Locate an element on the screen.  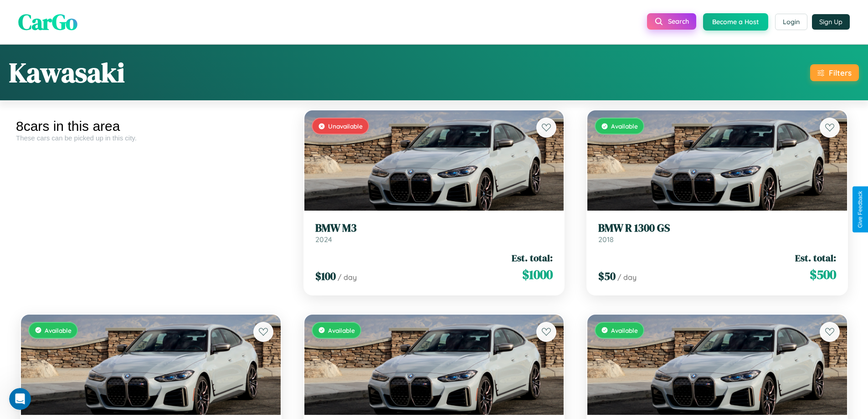
div: Filters is located at coordinates (840, 72).